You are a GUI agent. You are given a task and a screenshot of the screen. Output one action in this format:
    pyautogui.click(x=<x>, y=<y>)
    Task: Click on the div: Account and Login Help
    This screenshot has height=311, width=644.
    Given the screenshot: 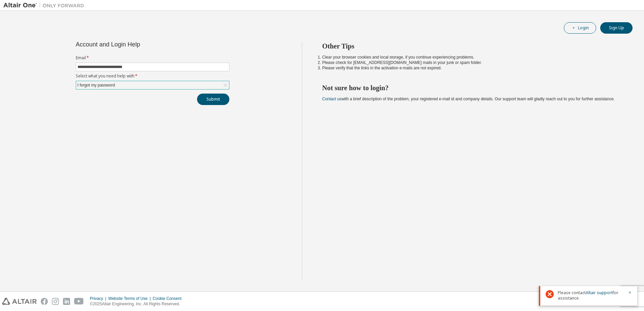 What is the action you would take?
    pyautogui.click(x=137, y=45)
    